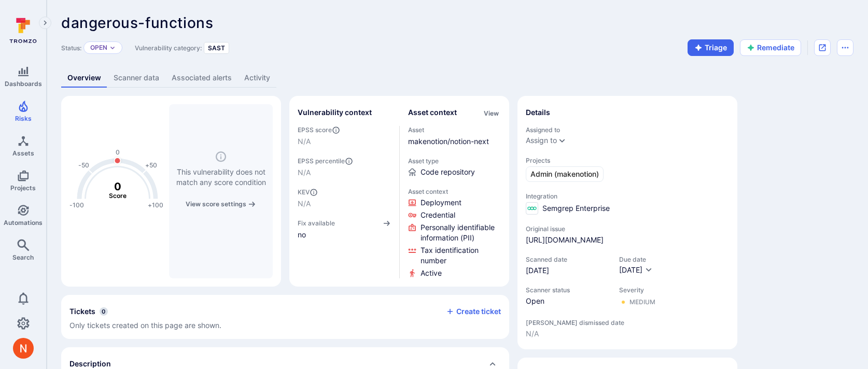 The image size is (868, 369). Describe the element at coordinates (23, 348) in the screenshot. I see `img: ACg8ocIprwjrgDQnDsNSk9Ghn5p5-B8DpAKWoJ5Gi9syOE4K59tr4Q=s96-c` at that location.